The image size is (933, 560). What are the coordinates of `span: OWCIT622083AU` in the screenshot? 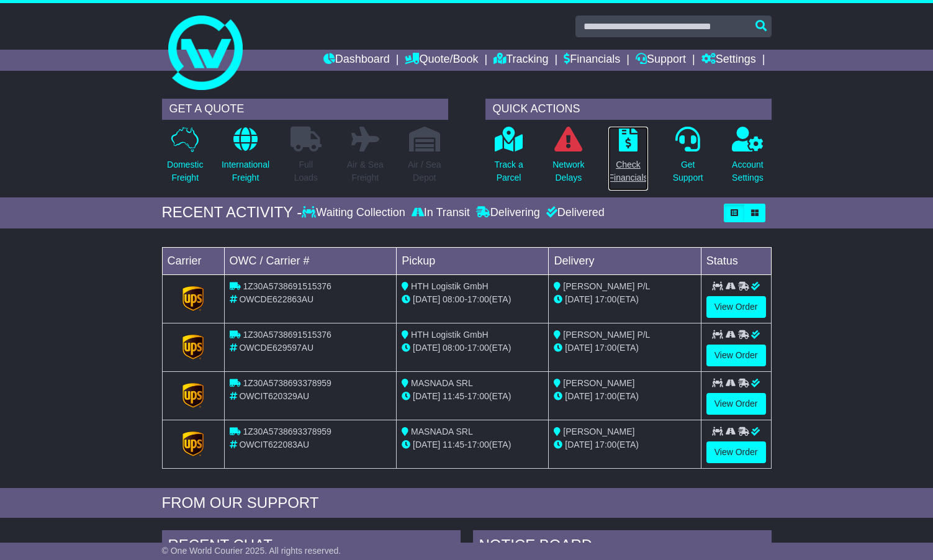 It's located at (273, 444).